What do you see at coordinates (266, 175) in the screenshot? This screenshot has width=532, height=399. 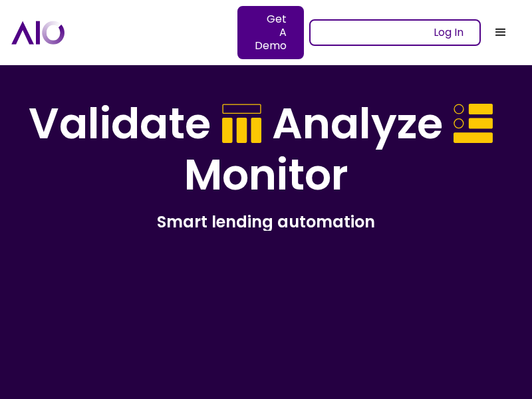 I see `h1: Monitor` at bounding box center [266, 175].